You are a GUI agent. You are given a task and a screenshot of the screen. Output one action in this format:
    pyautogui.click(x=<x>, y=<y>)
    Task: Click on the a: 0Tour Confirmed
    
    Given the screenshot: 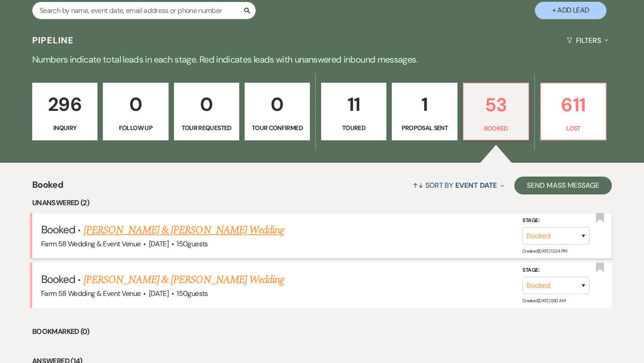 What is the action you would take?
    pyautogui.click(x=277, y=112)
    